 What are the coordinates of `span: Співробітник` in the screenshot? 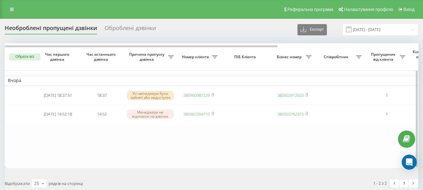 It's located at (337, 57).